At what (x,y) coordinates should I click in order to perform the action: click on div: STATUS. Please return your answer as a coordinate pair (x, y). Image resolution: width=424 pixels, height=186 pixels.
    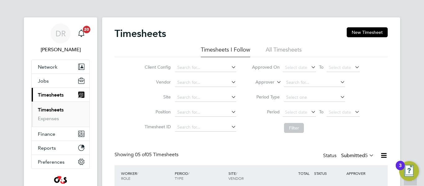
    Looking at the image, I should click on (329, 173).